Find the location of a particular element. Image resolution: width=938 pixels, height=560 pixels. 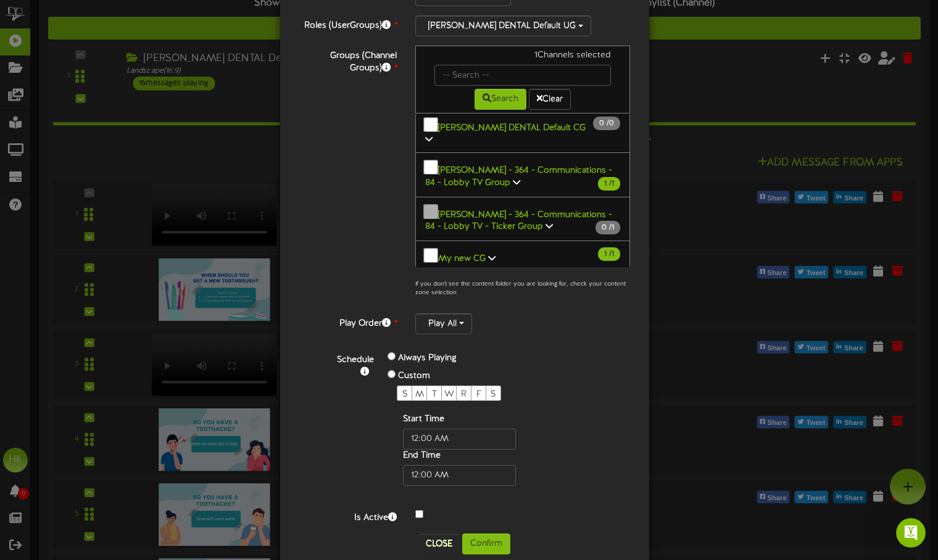

span: R is located at coordinates (463, 394).